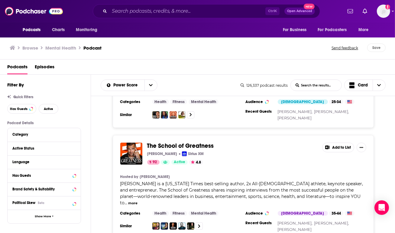 Image resolution: width=395 pixels, height=233 pixels. Describe the element at coordinates (309, 6) in the screenshot. I see `span: New` at that location.